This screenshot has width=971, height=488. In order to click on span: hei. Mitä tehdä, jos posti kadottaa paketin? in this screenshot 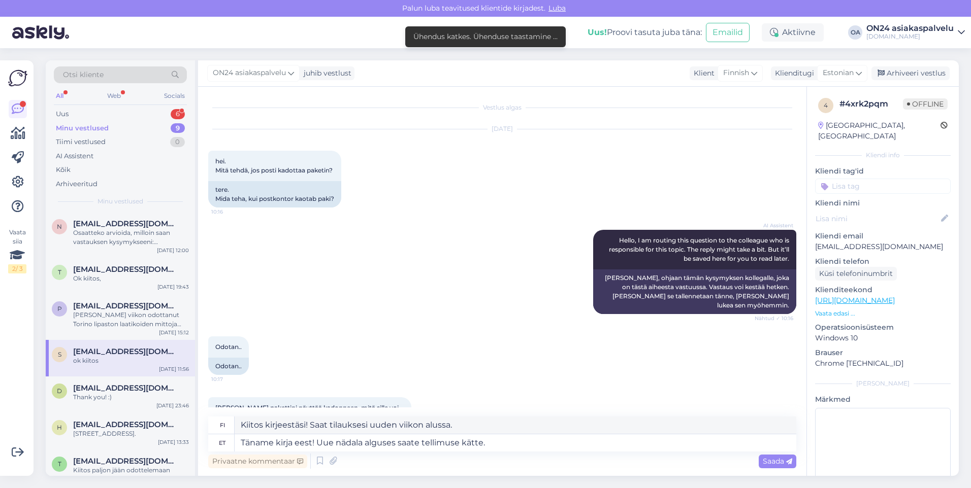, I will do `click(274, 166)`.